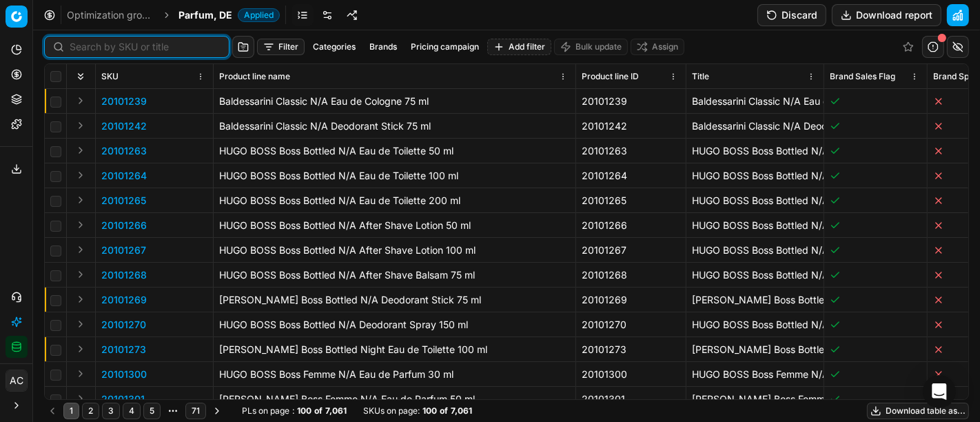 Image resolution: width=980 pixels, height=422 pixels. I want to click on div: HUGO BOSS Boss Bottled N/A After Shave Balsam 75 ml, so click(394, 275).